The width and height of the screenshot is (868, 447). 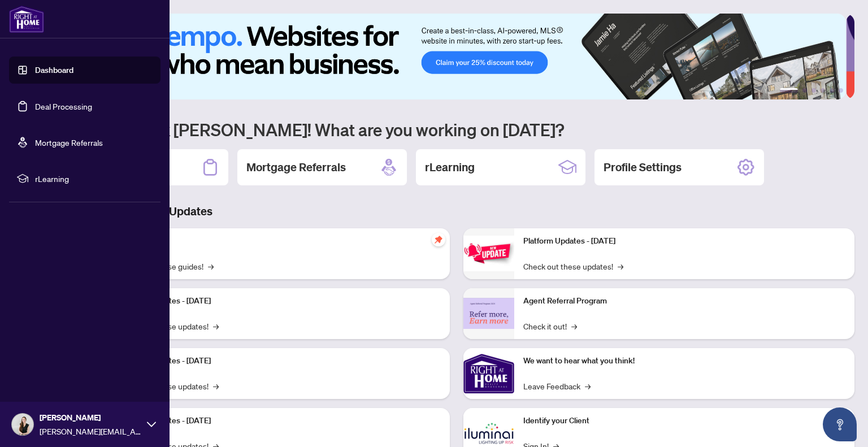 I want to click on button: 4, so click(x=822, y=90).